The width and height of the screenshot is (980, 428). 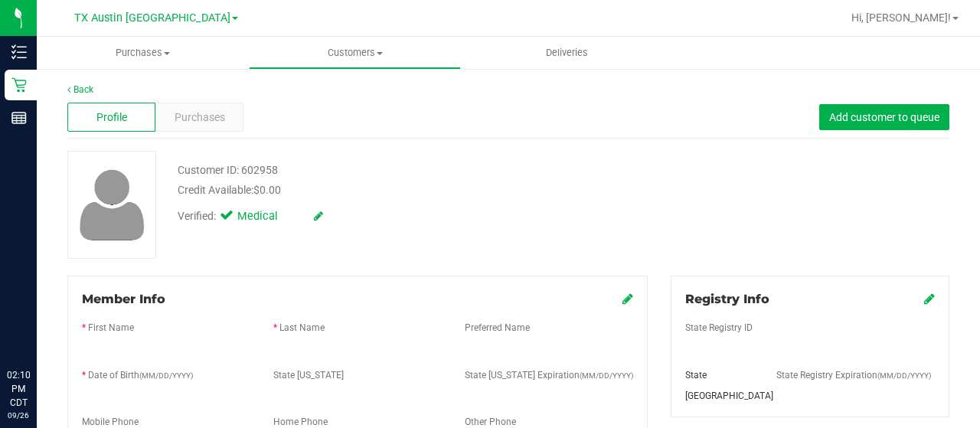 What do you see at coordinates (719, 328) in the screenshot?
I see `label: State Registry ID` at bounding box center [719, 328].